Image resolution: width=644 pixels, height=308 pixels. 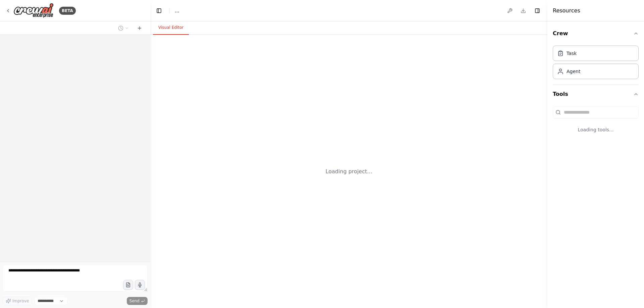 What do you see at coordinates (596, 123) in the screenshot?
I see `div: Tools` at bounding box center [596, 123].